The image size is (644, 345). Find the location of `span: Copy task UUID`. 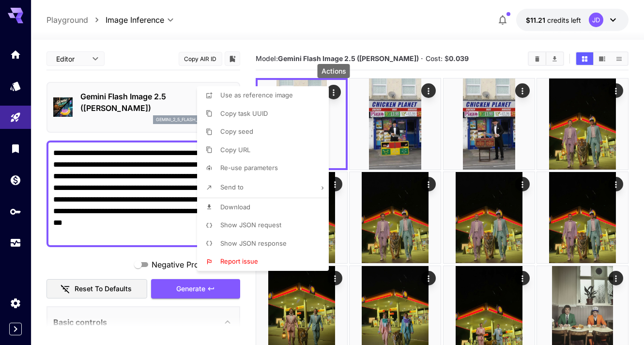

span: Copy task UUID is located at coordinates (244, 113).